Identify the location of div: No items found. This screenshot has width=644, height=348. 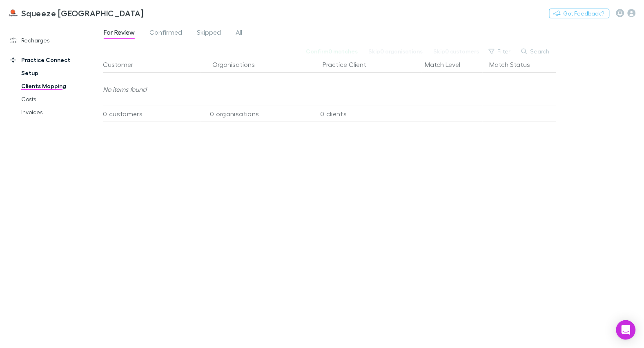
(326, 89).